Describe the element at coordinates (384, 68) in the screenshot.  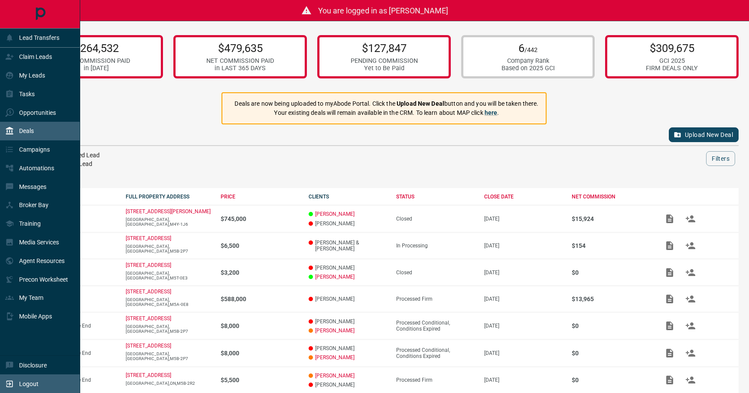
I see `div: Yet to Be Paid` at that location.